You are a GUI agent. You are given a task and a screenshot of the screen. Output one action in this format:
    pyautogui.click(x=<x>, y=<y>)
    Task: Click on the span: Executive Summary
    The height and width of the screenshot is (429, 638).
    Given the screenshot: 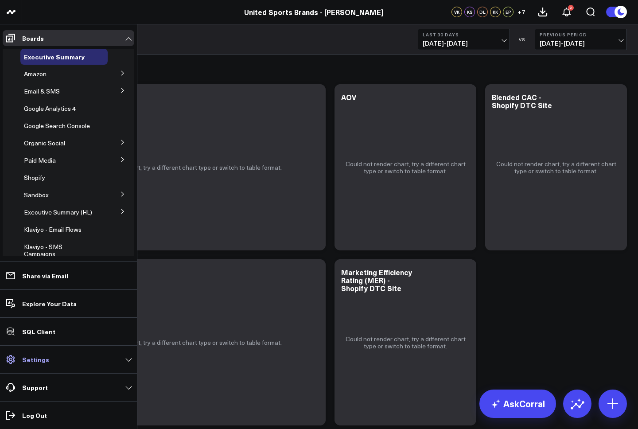 What is the action you would take?
    pyautogui.click(x=54, y=57)
    